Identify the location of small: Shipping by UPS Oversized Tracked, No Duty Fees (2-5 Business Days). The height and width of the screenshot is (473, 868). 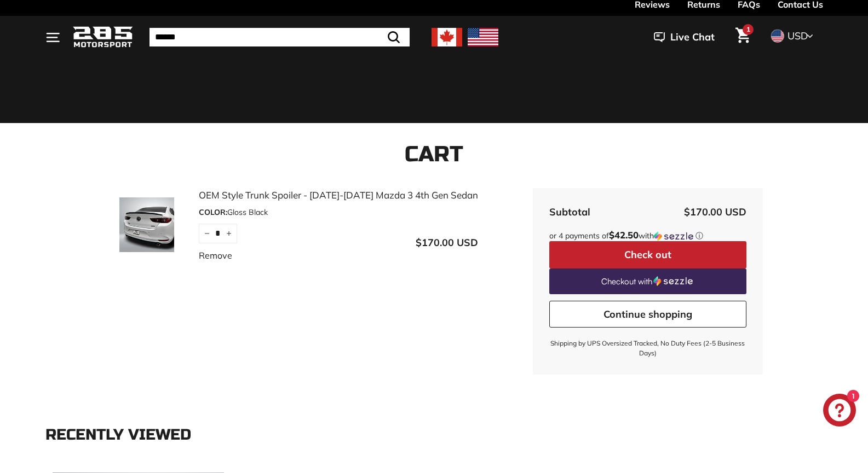
(648, 349).